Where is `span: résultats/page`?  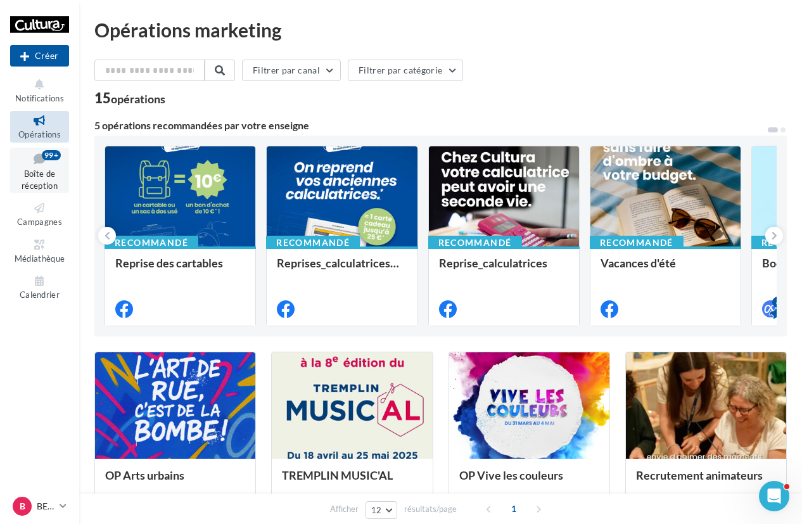 span: résultats/page is located at coordinates (430, 509).